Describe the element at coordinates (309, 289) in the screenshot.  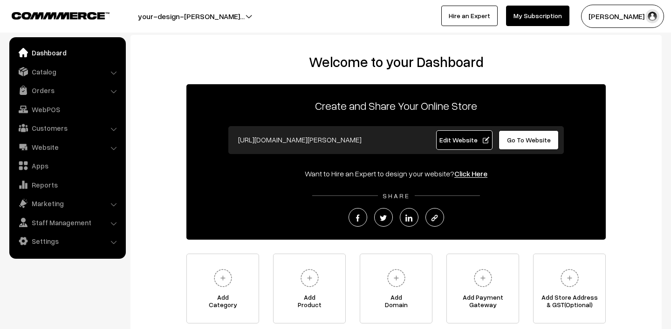
I see `a: AddProduct` at that location.